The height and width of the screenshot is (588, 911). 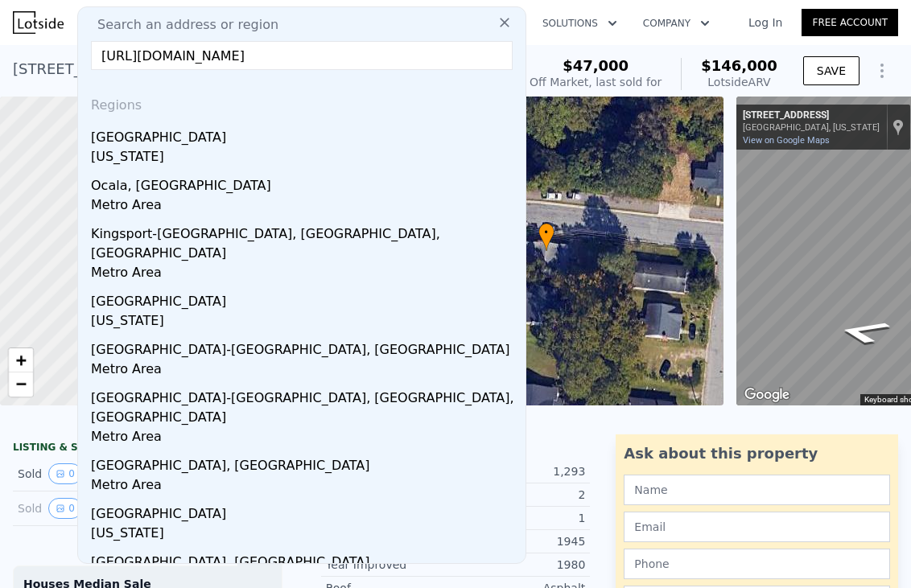 What do you see at coordinates (756, 490) in the screenshot?
I see `input: Name` at bounding box center [756, 490].